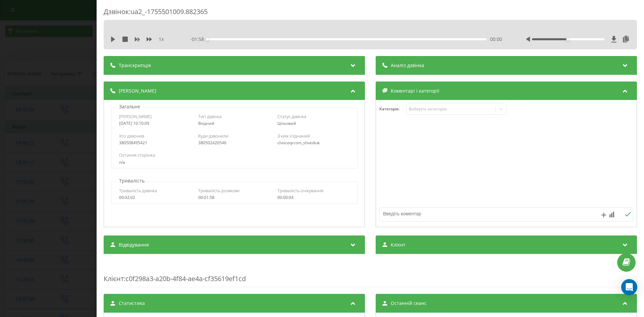 The height and width of the screenshot is (317, 644). I want to click on span: Вхідний, so click(206, 123).